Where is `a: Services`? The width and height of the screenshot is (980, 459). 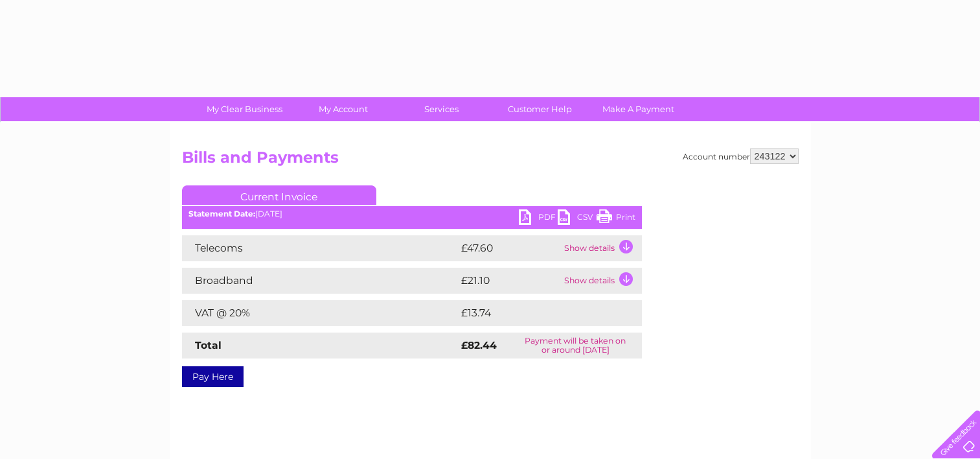 a: Services is located at coordinates (441, 109).